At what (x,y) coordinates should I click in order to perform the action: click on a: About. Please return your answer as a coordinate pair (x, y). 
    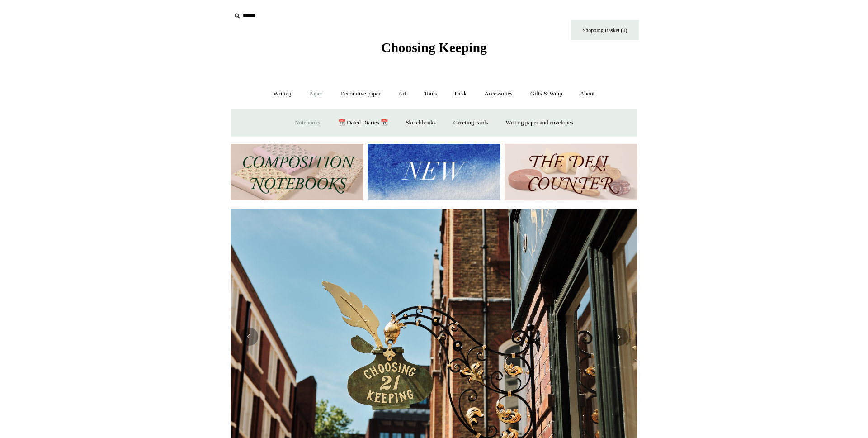
    Looking at the image, I should click on (587, 94).